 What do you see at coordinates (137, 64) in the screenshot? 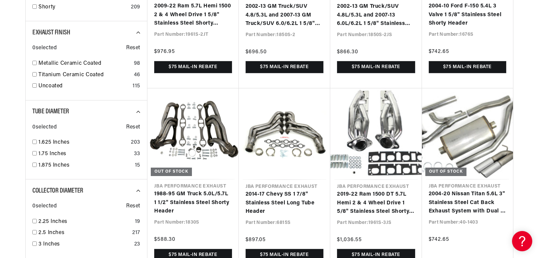
I see `div: 98` at bounding box center [137, 64].